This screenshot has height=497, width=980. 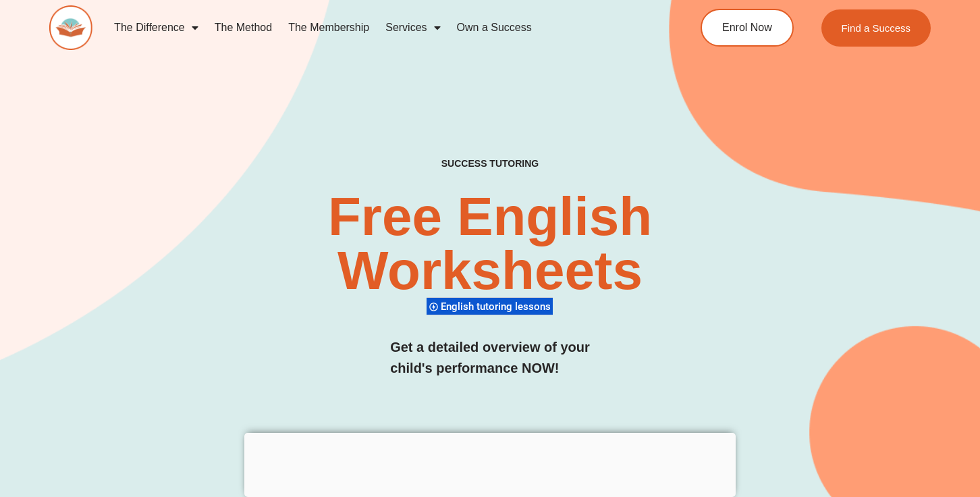 I want to click on a: Own a Success, so click(x=494, y=28).